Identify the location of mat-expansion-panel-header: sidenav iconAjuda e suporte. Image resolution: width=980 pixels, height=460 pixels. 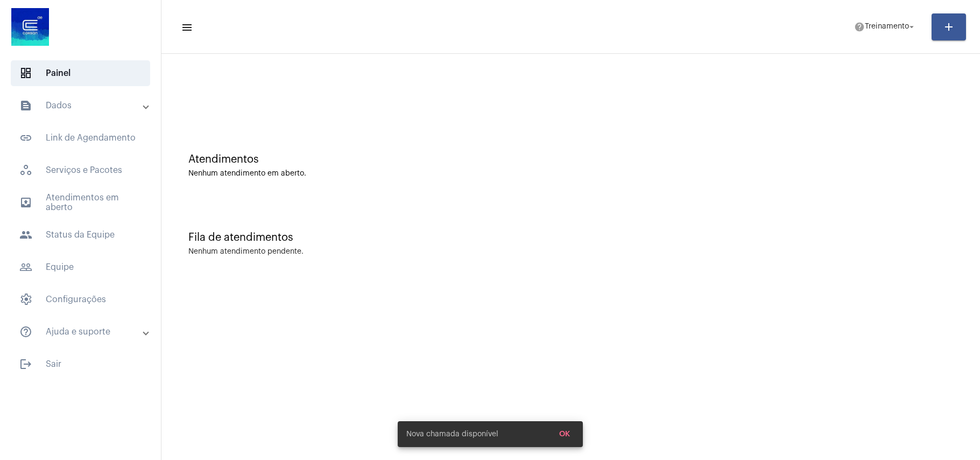
(83, 332).